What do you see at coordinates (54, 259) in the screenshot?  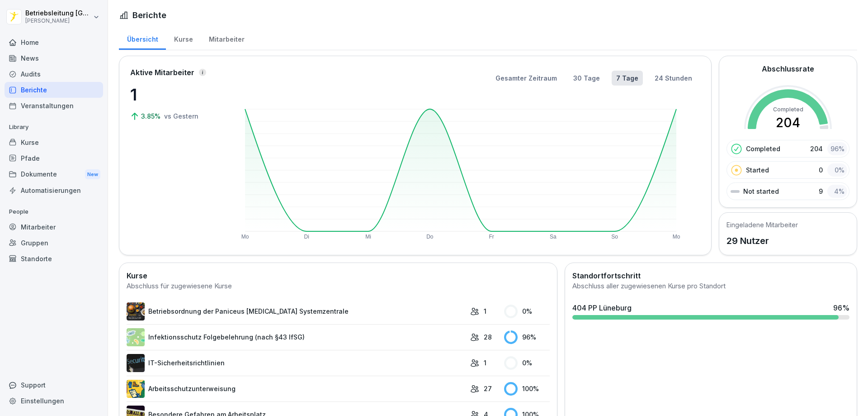 I see `a: Standorte` at bounding box center [54, 259].